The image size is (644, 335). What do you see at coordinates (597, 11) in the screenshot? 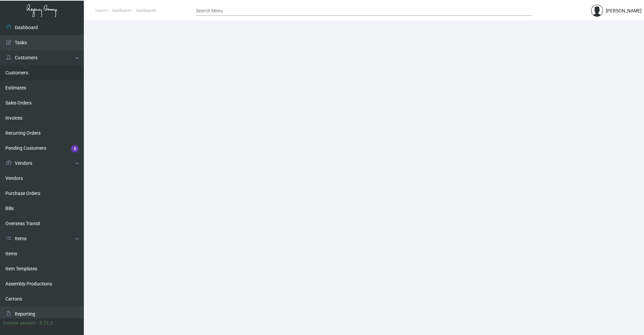
I see `img: admin@bootstrapmaster.com` at bounding box center [597, 11].